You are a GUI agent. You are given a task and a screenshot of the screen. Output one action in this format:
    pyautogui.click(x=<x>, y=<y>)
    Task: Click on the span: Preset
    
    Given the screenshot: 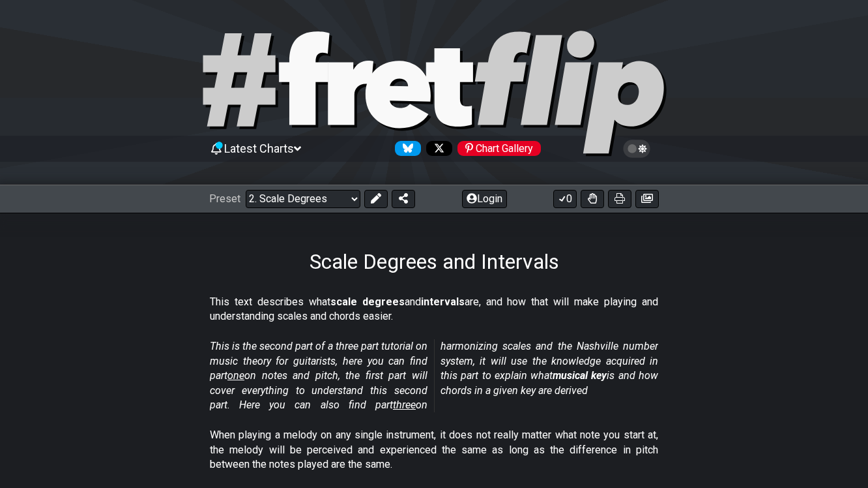 What is the action you would take?
    pyautogui.click(x=225, y=198)
    